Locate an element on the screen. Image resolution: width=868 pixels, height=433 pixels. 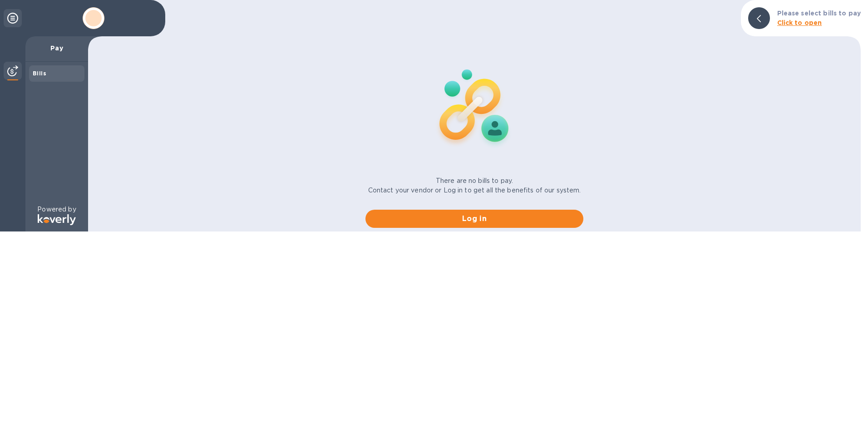
span: Log in is located at coordinates (475, 218).